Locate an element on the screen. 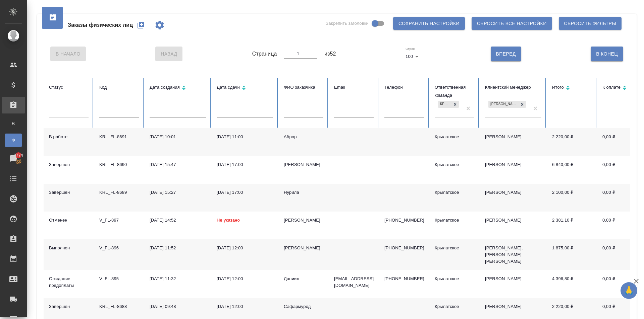 Image resolution: width=644 pixels, height=319 pixels. div: V_FL-897 is located at coordinates (119, 220).